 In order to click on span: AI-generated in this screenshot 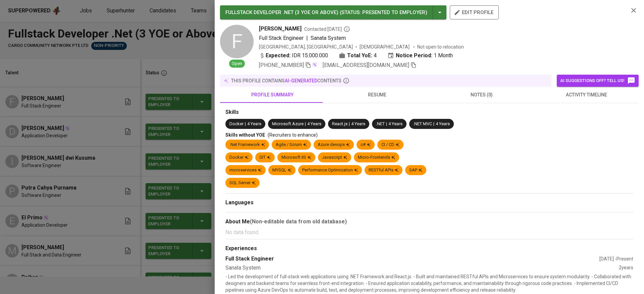, I will do `click(301, 81)`.